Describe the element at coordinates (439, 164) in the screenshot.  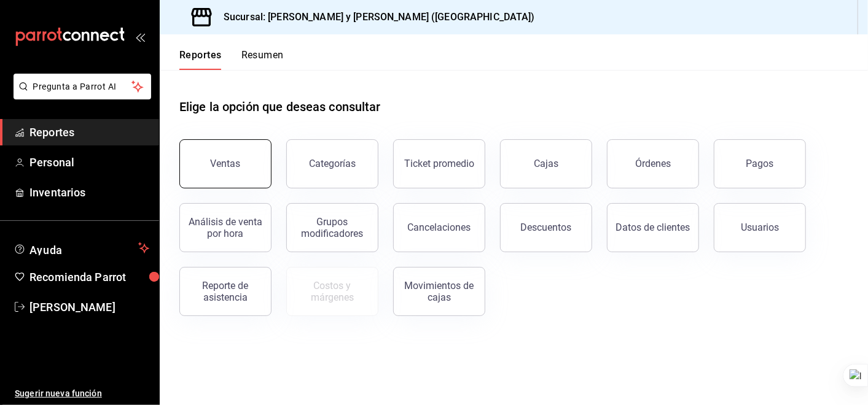
I see `button: Ticket promedio` at that location.